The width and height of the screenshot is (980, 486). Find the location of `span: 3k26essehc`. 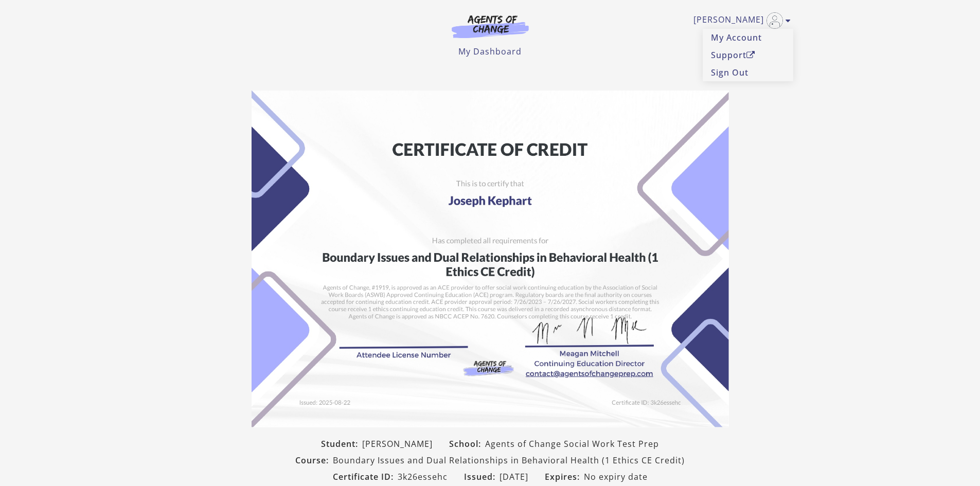

span: 3k26essehc is located at coordinates (422, 477).